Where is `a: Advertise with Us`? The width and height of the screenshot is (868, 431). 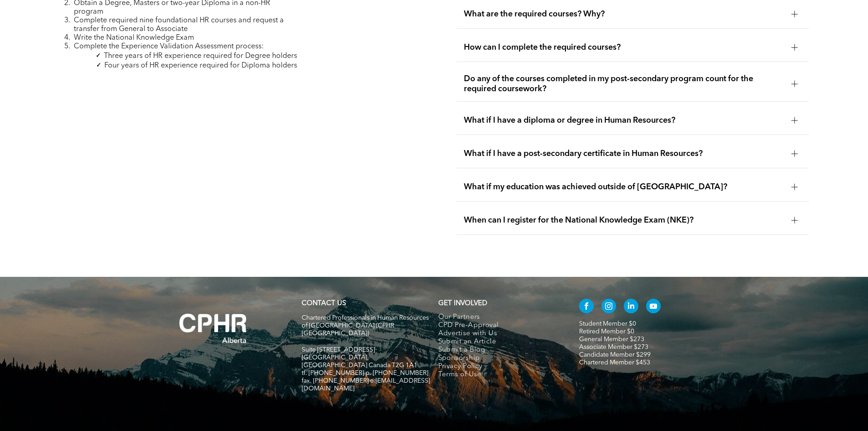 a: Advertise with Us is located at coordinates (499, 334).